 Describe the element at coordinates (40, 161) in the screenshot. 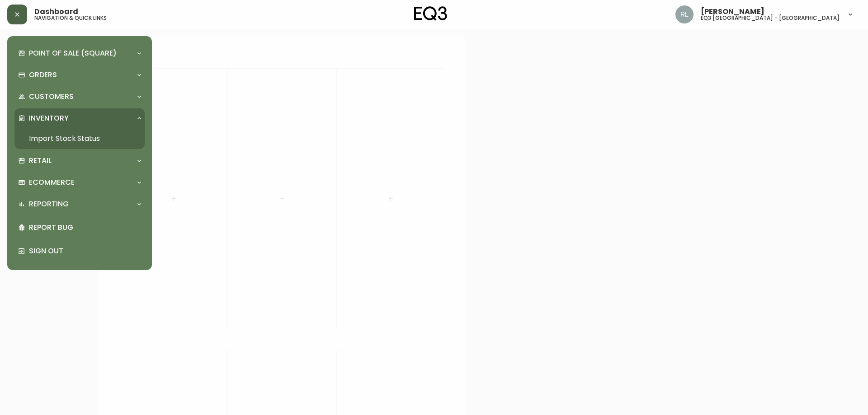

I see `p: Retail` at that location.